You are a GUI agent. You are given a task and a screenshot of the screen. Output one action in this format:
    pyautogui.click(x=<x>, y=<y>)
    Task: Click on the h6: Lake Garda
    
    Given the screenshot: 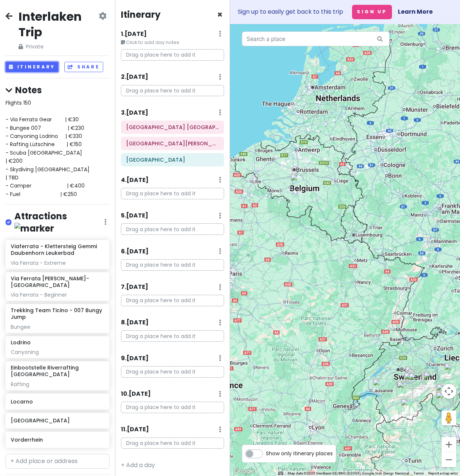 What is the action you would take?
    pyautogui.click(x=172, y=160)
    